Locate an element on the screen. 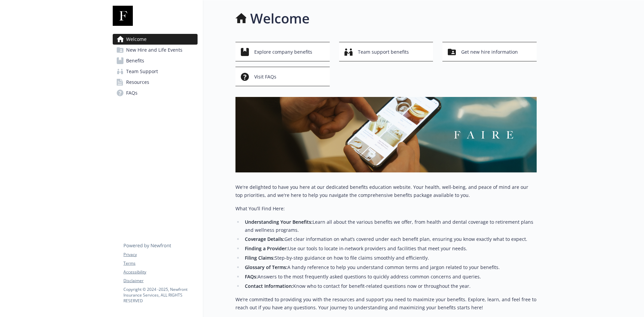  li: Learn all about the various benefits we offer, from health and dental coverage to retirement plan... is located at coordinates (390, 226).